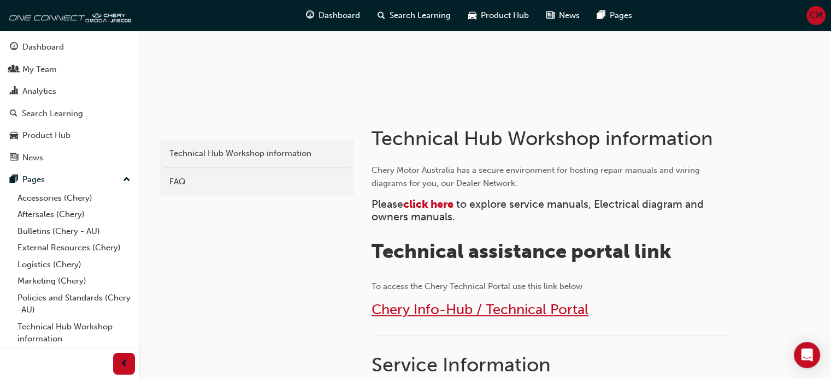 This screenshot has height=379, width=831. What do you see at coordinates (74, 232) in the screenshot?
I see `a: Bulletins (Chery - AU)` at bounding box center [74, 232].